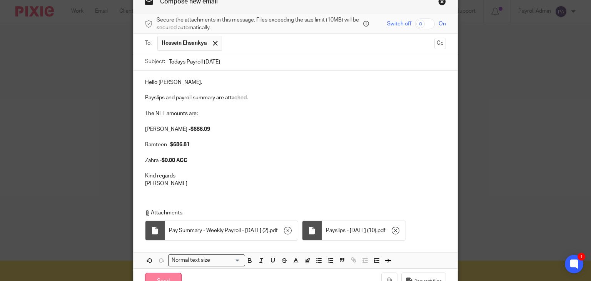  What do you see at coordinates (149, 43) in the screenshot?
I see `label: To:` at bounding box center [149, 43].